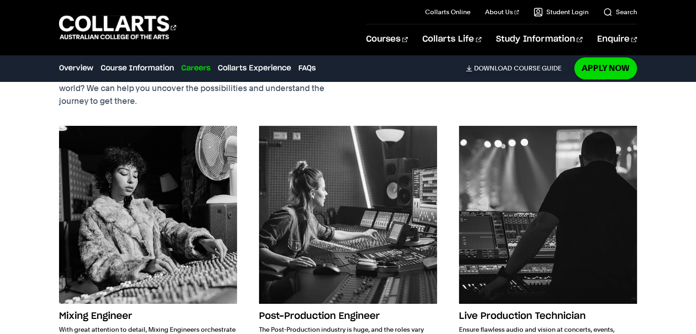 This screenshot has width=696, height=334. Describe the element at coordinates (387, 39) in the screenshot. I see `a: Courses` at that location.